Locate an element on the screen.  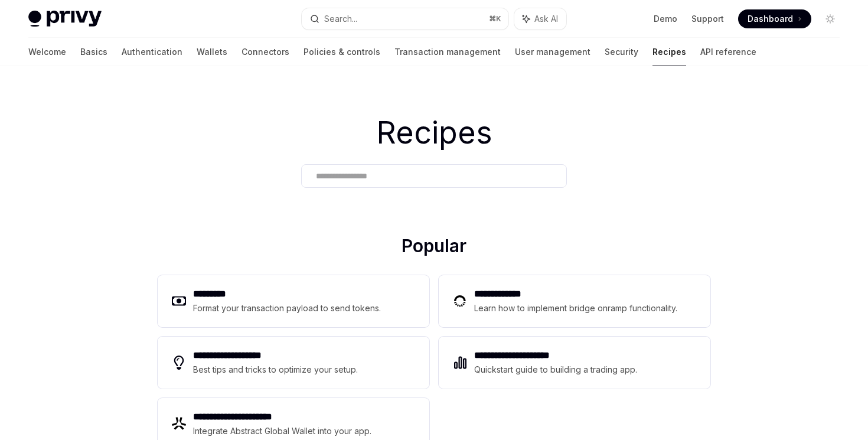
div: Learn how to implement bridge onramp functionality. is located at coordinates (576, 308).